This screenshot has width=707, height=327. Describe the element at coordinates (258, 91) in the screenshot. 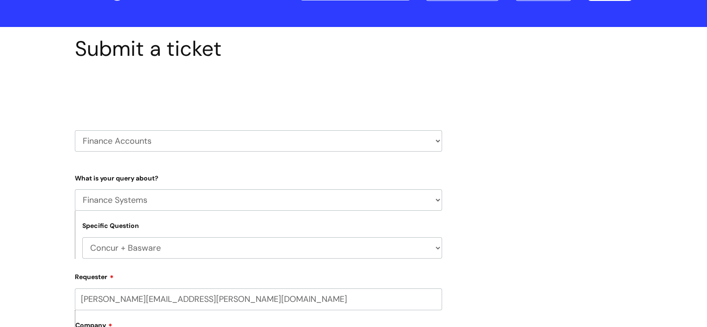

I see `h2: Select issue type` at that location.